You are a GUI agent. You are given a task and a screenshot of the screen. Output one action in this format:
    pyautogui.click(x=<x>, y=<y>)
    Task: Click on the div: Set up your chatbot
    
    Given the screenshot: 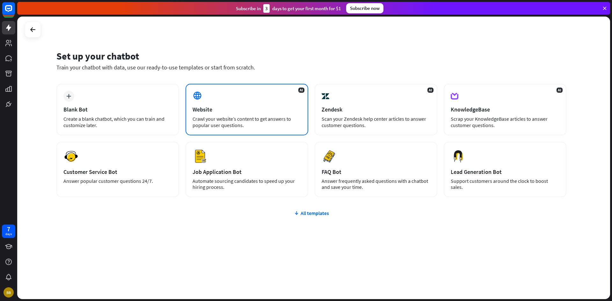 What is the action you would take?
    pyautogui.click(x=312, y=56)
    